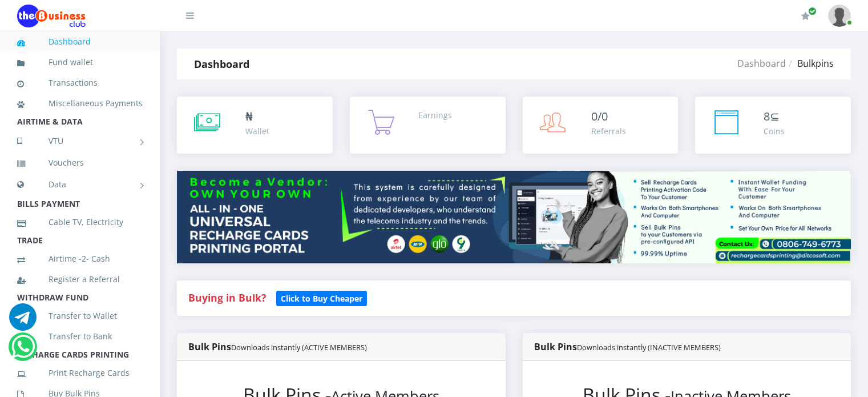 This screenshot has height=397, width=868. Describe the element at coordinates (321, 298) in the screenshot. I see `b: Click to Buy Cheaper` at that location.